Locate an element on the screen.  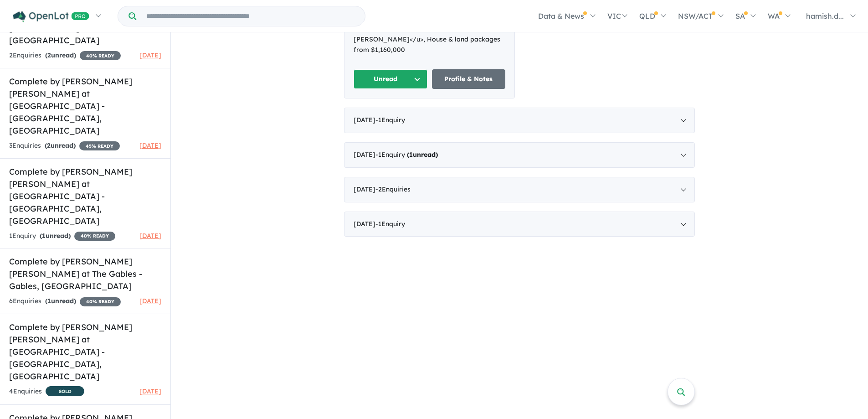
span: hamish.d... is located at coordinates (825, 16).